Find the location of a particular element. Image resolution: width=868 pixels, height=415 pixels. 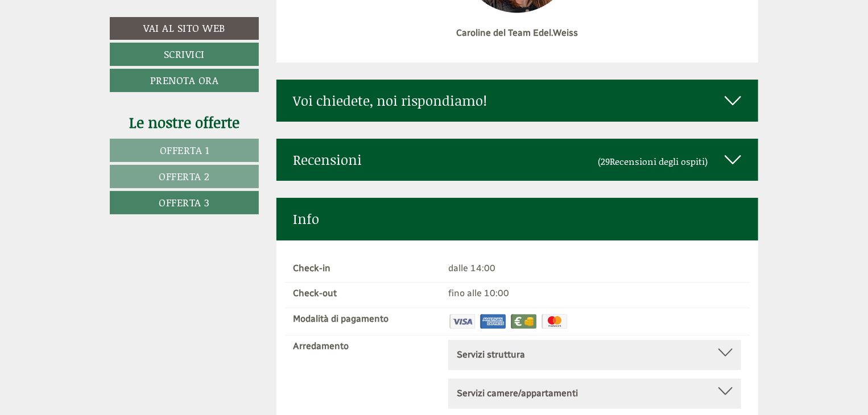

b: Servizi camere/appartamenti is located at coordinates (517, 393).